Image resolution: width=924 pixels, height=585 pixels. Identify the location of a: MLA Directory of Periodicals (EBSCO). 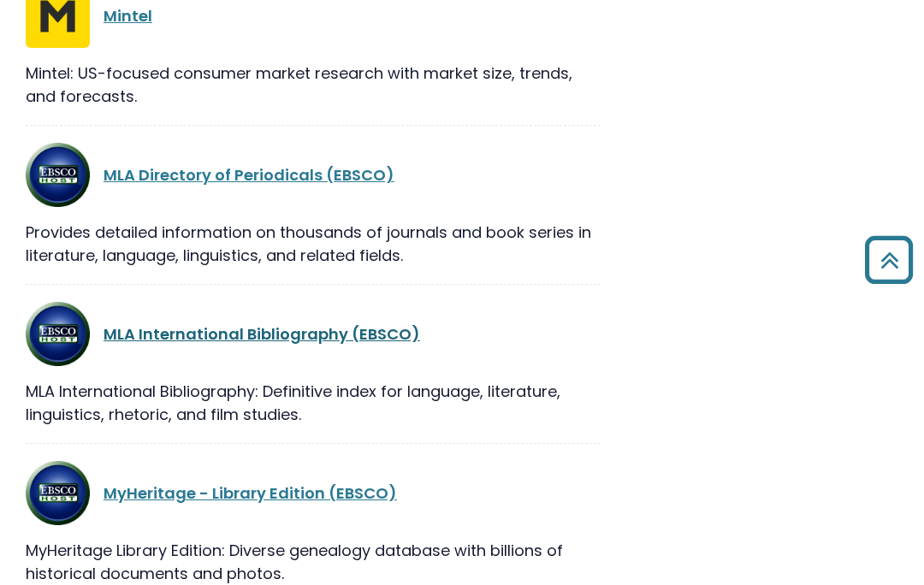
(249, 176).